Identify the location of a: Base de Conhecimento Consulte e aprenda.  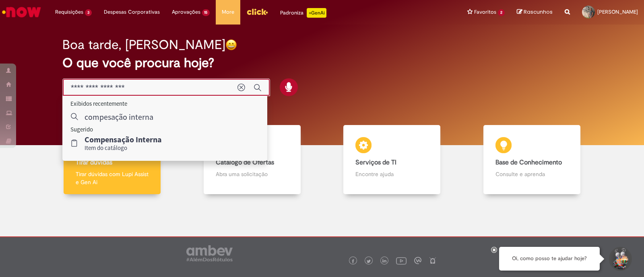
(532, 160).